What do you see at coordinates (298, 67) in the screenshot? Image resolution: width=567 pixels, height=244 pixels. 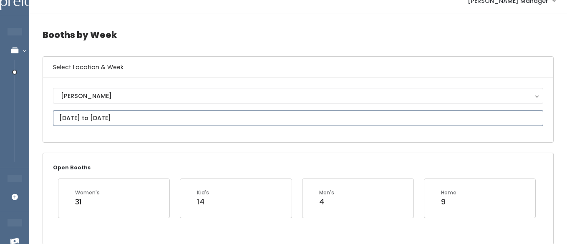 I see `h6: Select Location & Week` at bounding box center [298, 67].